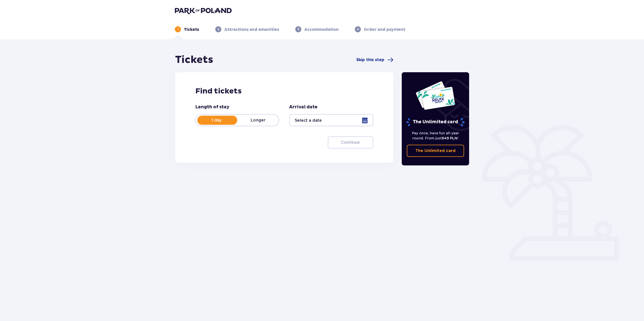 This screenshot has height=321, width=644. Describe the element at coordinates (385, 30) in the screenshot. I see `p: Order and payment` at that location.